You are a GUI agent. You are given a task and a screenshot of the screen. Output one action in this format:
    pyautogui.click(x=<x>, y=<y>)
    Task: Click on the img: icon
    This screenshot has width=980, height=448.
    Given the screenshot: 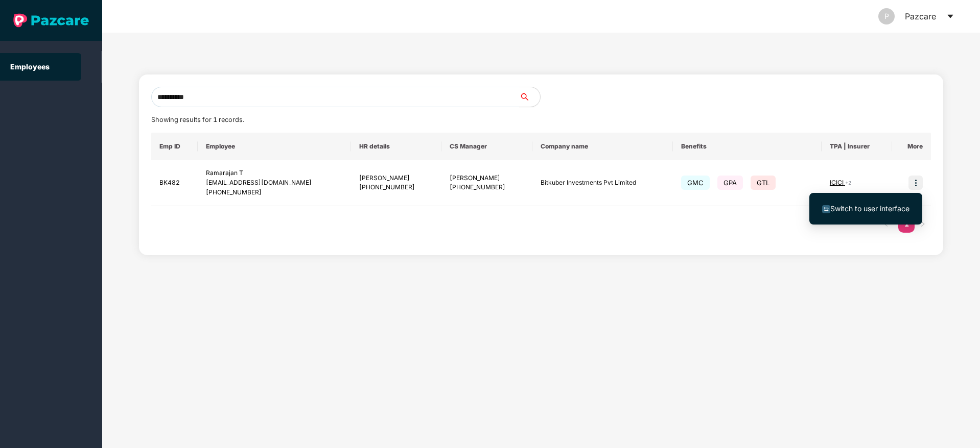 What is the action you would take?
    pyautogui.click(x=915, y=182)
    